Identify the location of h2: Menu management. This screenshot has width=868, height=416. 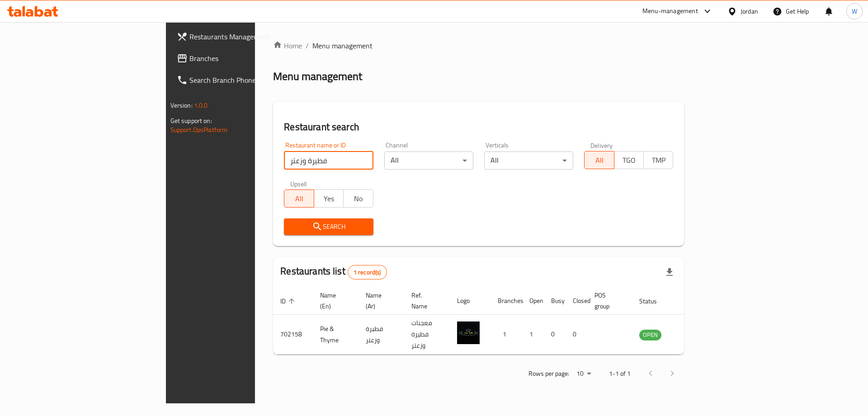
(317, 76).